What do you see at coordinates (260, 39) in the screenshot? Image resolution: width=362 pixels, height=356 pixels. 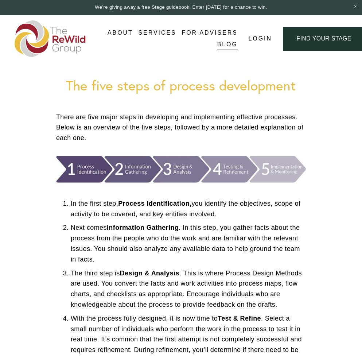 I see `span: Login` at bounding box center [260, 39].